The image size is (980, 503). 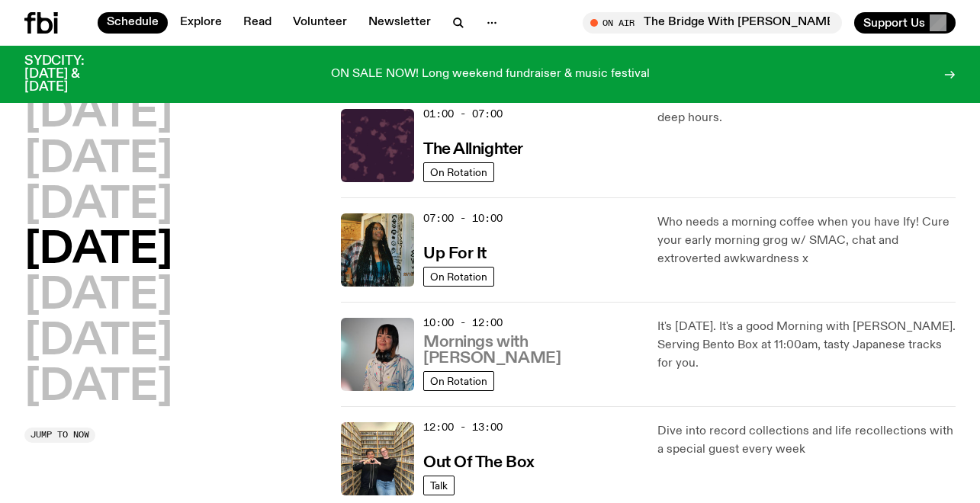 What do you see at coordinates (378, 250) in the screenshot?
I see `a: Ify - a Brown Skin girl with black braided twists, looking up to the side with her tongue stickin...` at bounding box center [378, 250].